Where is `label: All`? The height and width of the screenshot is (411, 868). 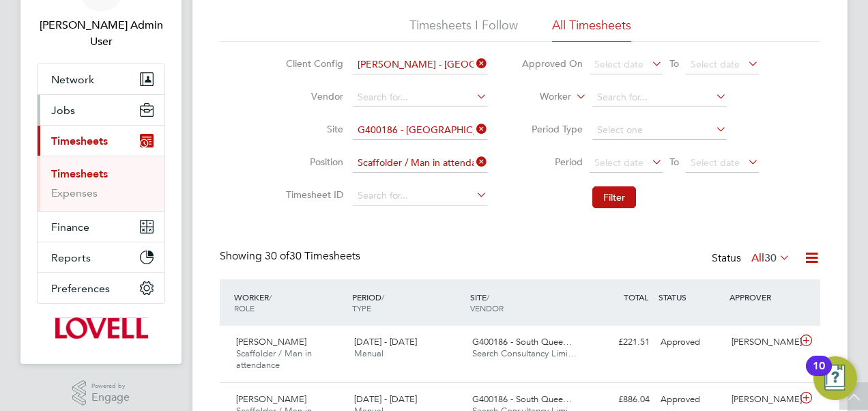 label: All is located at coordinates (770, 258).